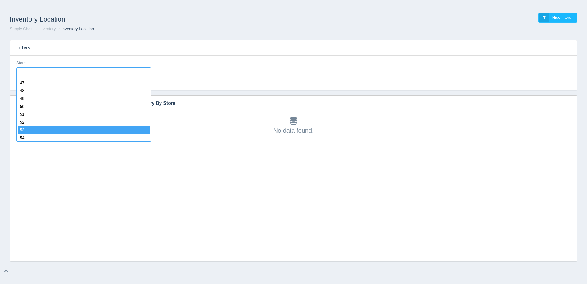  I want to click on div: 50, so click(84, 107).